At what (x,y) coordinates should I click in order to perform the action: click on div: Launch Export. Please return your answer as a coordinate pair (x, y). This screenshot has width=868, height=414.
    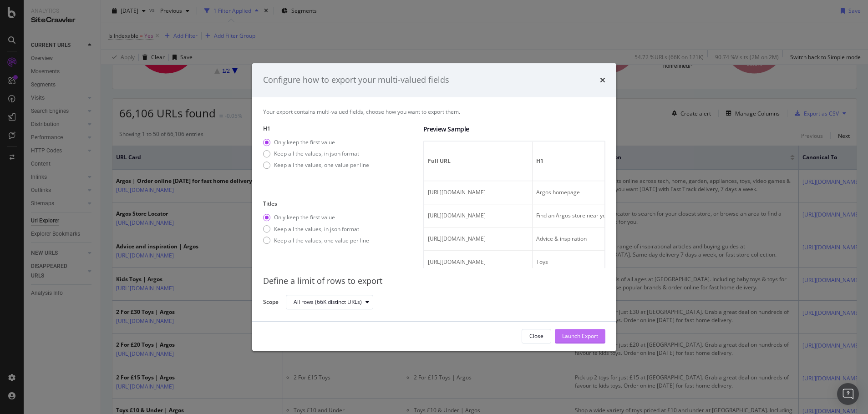
    Looking at the image, I should click on (579, 336).